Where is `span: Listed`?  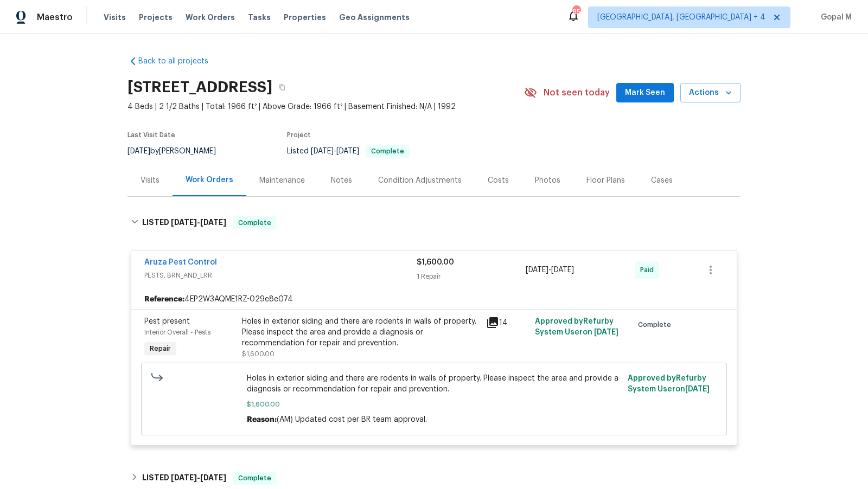
span: Listed is located at coordinates (348, 151).